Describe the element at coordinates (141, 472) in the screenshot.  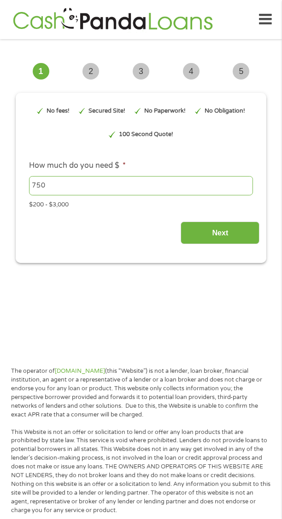
I see `p: This Website is not an offer or solicitation to lend or offer any loan products that are prohibit...` at that location.